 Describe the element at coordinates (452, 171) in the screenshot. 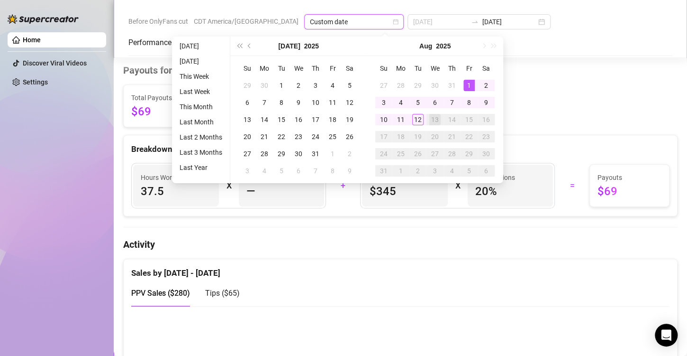

I see `td: 2025-09-04` at that location.